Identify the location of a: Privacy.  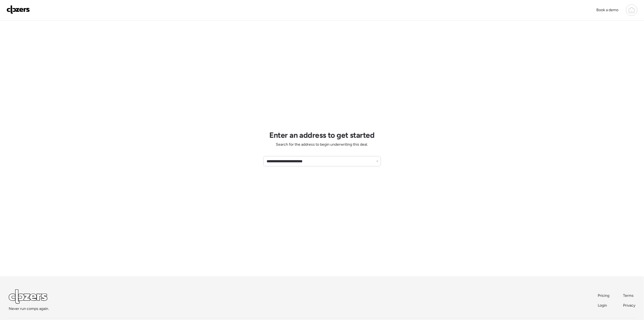
(629, 305).